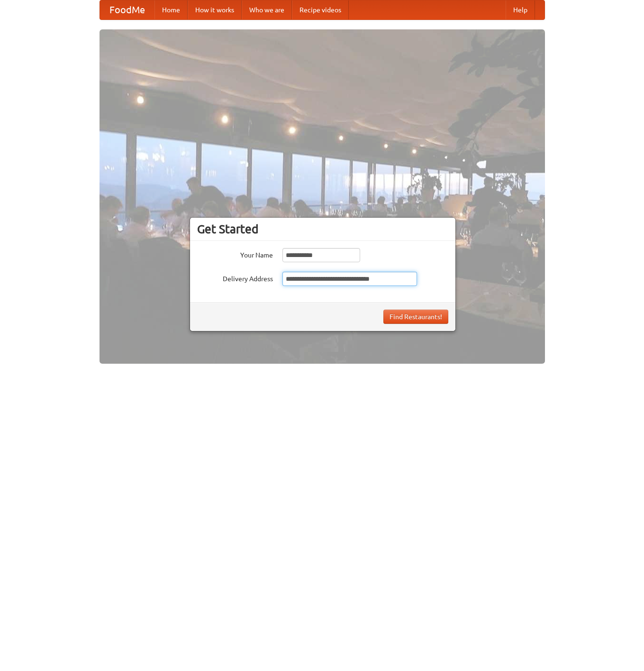 The height and width of the screenshot is (671, 644). What do you see at coordinates (321, 10) in the screenshot?
I see `a: Recipe videos` at bounding box center [321, 10].